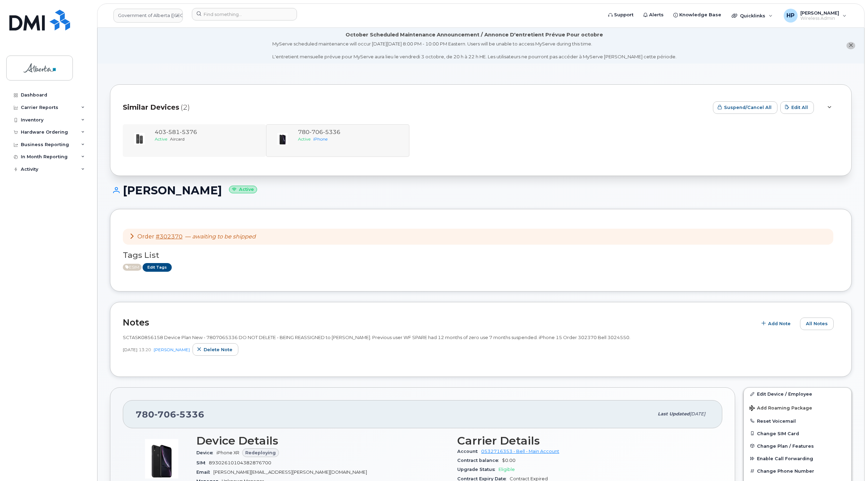 The width and height of the screenshot is (868, 481). What do you see at coordinates (850, 45) in the screenshot?
I see `button: close notification` at bounding box center [850, 45].